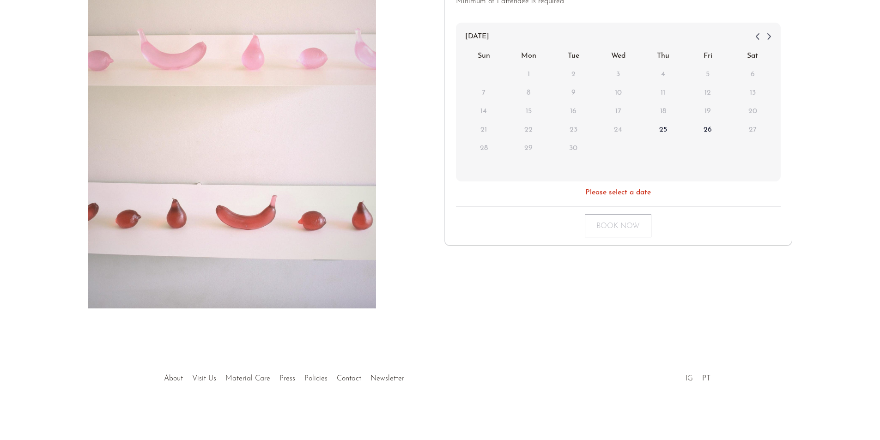 This screenshot has width=880, height=440. I want to click on a: Material Care, so click(247, 379).